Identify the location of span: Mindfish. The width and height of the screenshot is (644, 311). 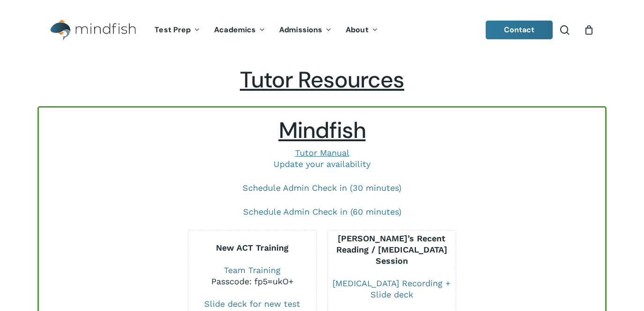
(322, 130).